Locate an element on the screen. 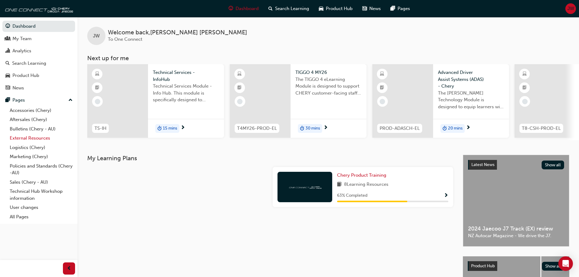 Image resolution: width=579 pixels, height=277 pixels. span: Pages is located at coordinates (404, 9).